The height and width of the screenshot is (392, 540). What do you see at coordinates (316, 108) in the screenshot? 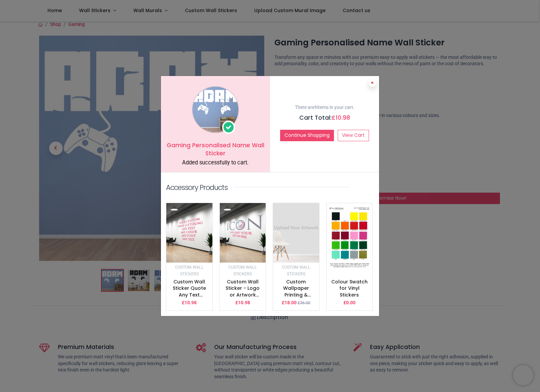
I see `b: 1` at bounding box center [316, 108].